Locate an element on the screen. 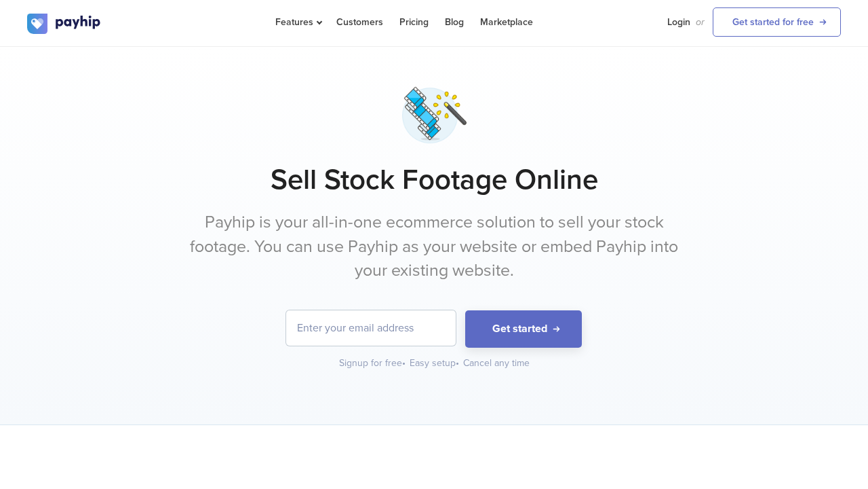 The height and width of the screenshot is (489, 868). a: Get started for free is located at coordinates (776, 22).